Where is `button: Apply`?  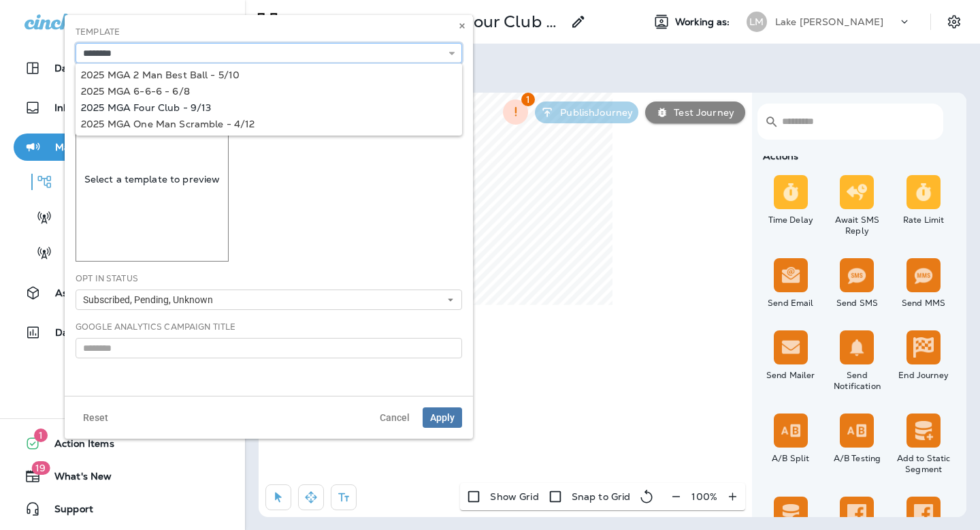
button: Apply is located at coordinates (443, 417).